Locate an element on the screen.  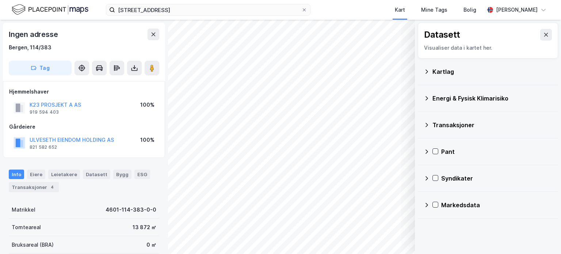
div: 0 ㎡ is located at coordinates (151, 245).